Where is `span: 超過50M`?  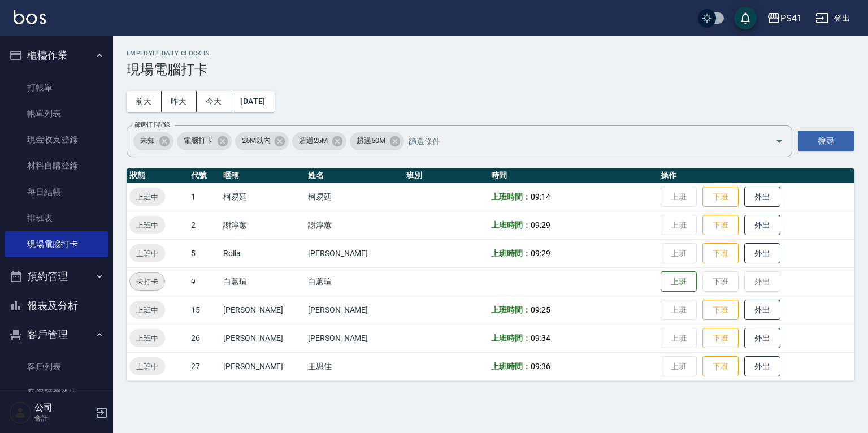 span: 超過50M is located at coordinates (371, 141).